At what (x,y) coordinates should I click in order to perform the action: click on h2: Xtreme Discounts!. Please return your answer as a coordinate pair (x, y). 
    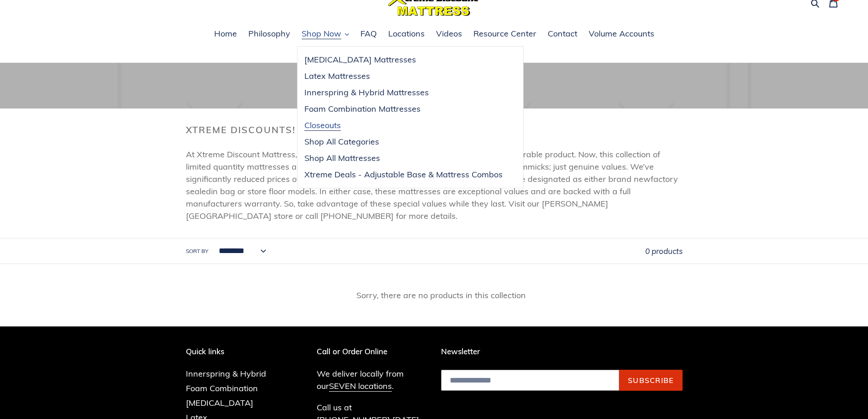
    Looking at the image, I should click on (434, 130).